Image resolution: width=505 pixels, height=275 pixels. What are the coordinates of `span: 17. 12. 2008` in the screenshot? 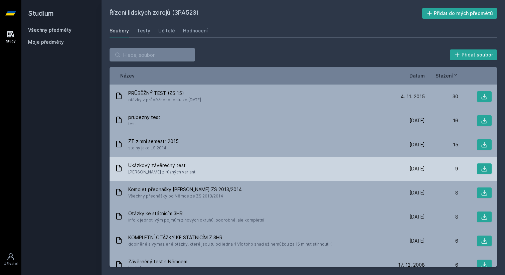 It's located at (412, 265).